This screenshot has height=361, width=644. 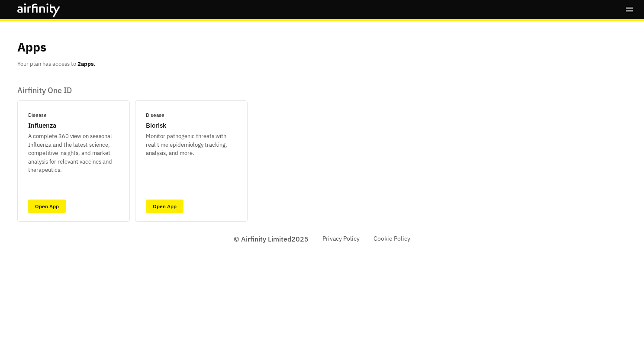 I want to click on p: Your plan has access to, so click(x=56, y=64).